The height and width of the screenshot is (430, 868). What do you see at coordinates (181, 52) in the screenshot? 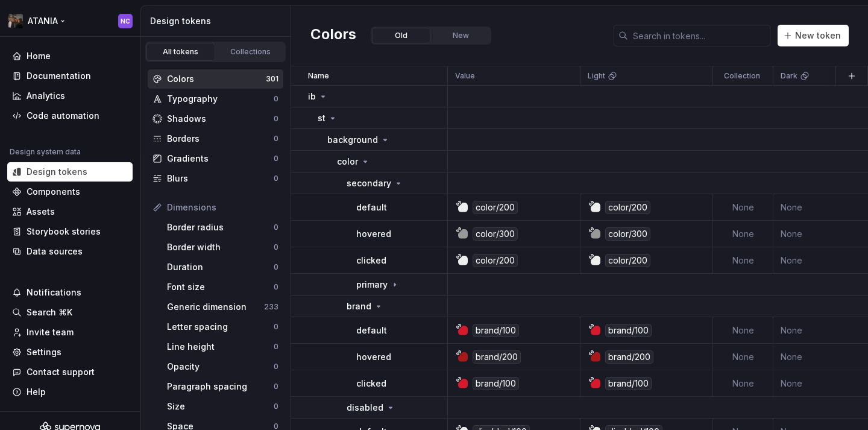
I see `div: All tokens` at bounding box center [181, 52].